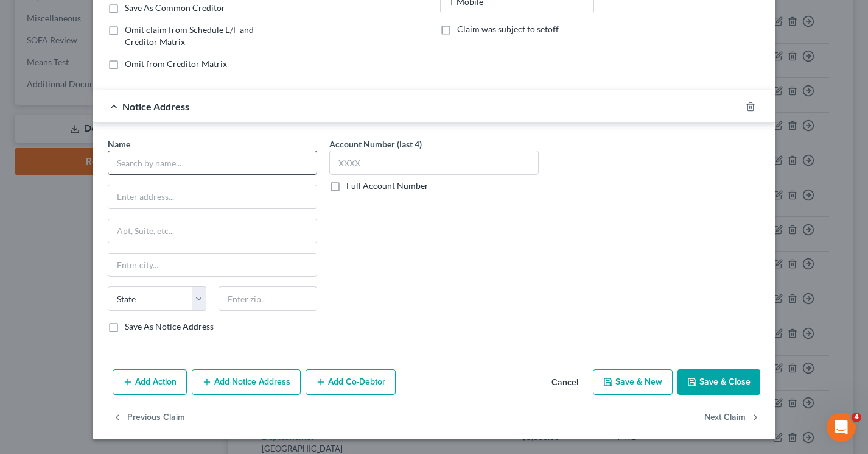  What do you see at coordinates (376, 144) in the screenshot?
I see `label: Account Number (last 4)` at bounding box center [376, 144].